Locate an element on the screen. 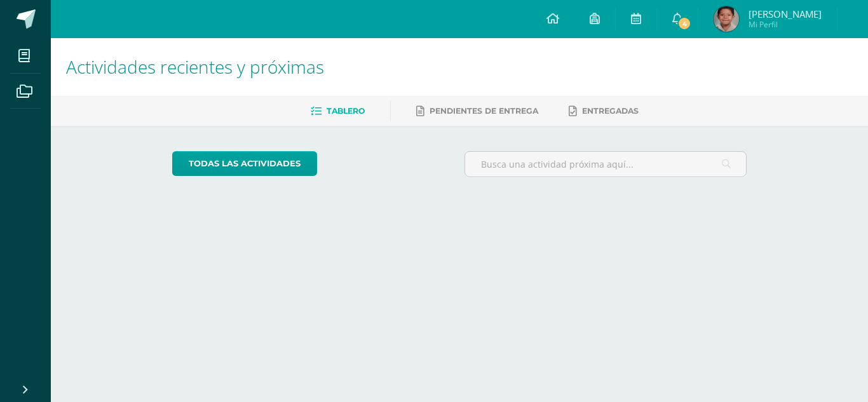 The width and height of the screenshot is (868, 402). span: 4 is located at coordinates (685, 24).